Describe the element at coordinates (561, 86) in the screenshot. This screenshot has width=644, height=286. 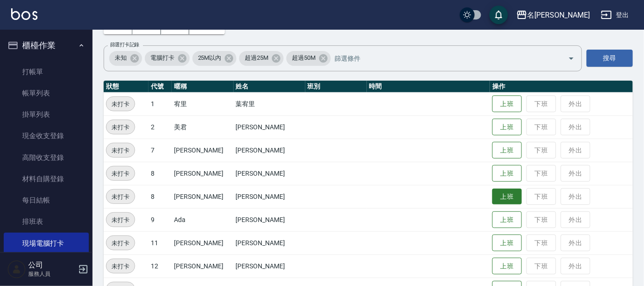
I see `th: 操作` at that location.